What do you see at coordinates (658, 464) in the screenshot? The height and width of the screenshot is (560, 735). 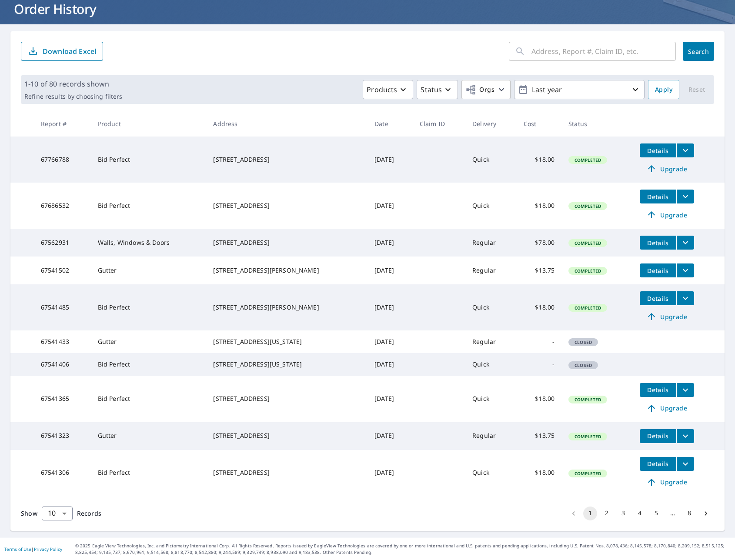 I see `button: detailsBtn-67541306` at bounding box center [658, 464].